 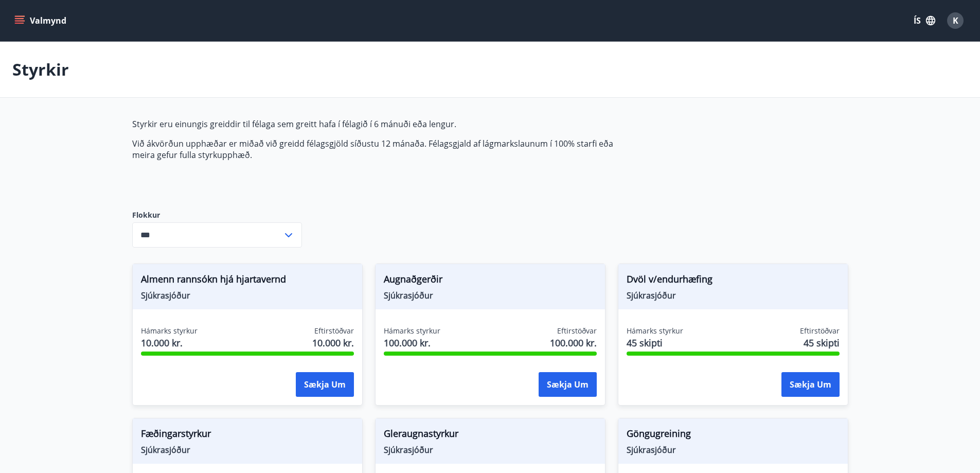 I want to click on span: K, so click(x=955, y=20).